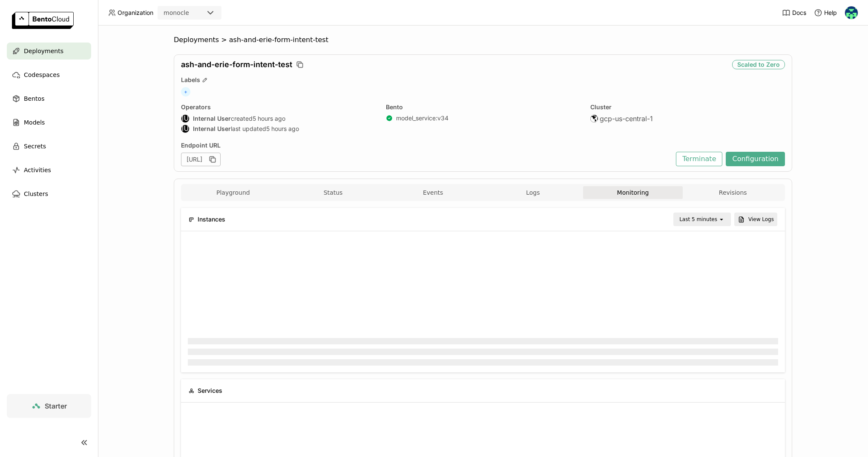 The image size is (868, 457). Describe the element at coordinates (135, 13) in the screenshot. I see `span: Organization` at that location.